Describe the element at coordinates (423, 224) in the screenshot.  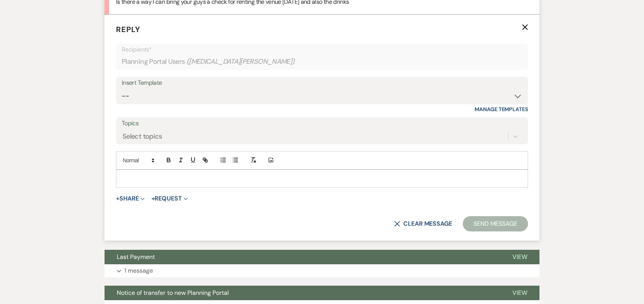
I see `button: Clear message` at that location.